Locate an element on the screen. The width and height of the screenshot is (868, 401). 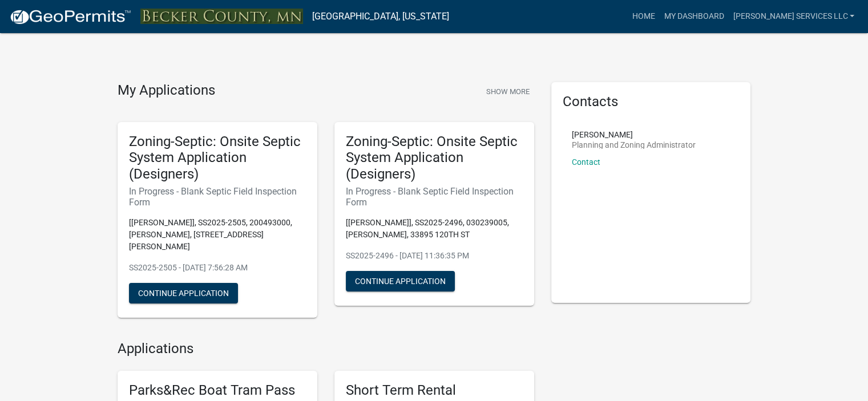
button: Show More is located at coordinates (508, 91).